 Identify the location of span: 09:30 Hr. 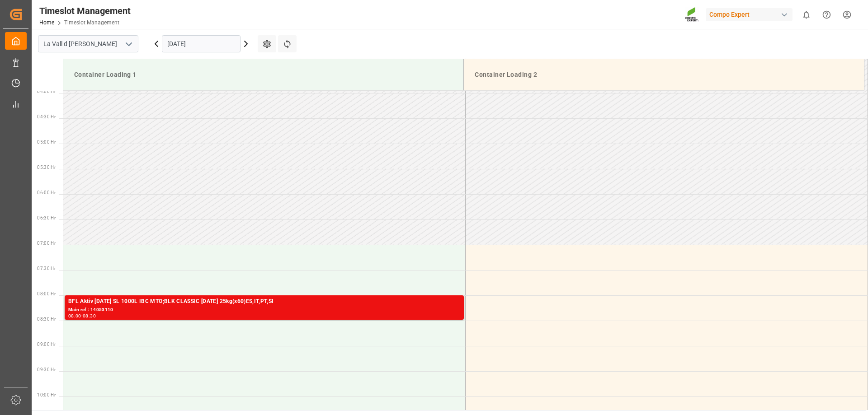
(46, 369).